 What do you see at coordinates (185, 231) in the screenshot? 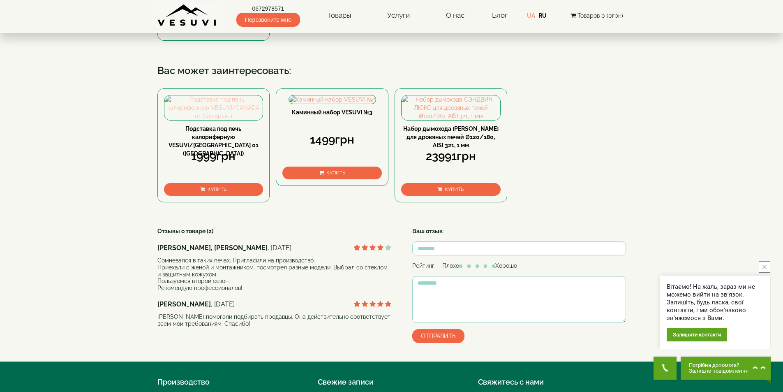
I see `strong: Отзывы о товаре (2)` at bounding box center [185, 231].